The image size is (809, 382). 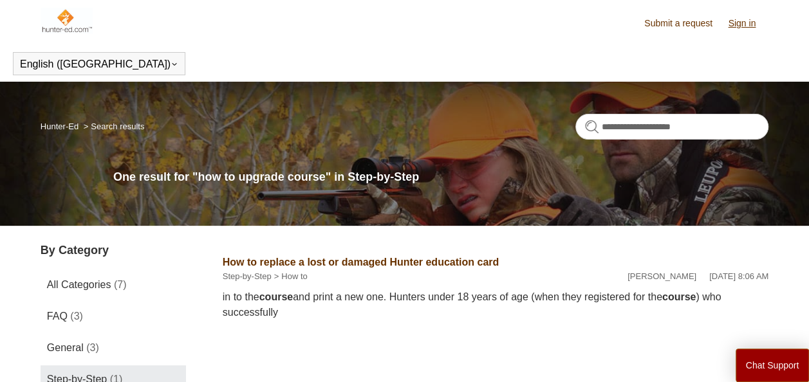 I want to click on img: Hunter-Ed Help Center home page, so click(x=66, y=21).